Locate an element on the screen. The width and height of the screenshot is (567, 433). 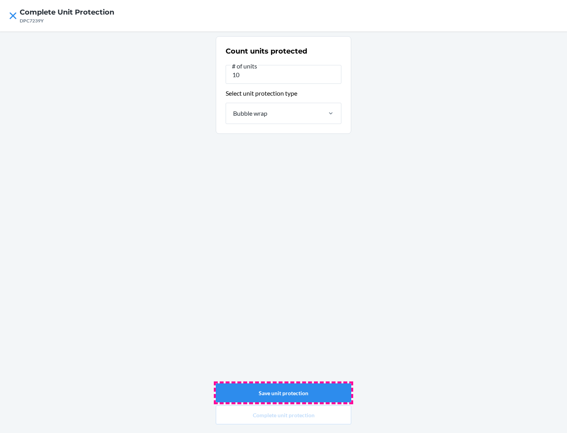
button: Complete unit protection is located at coordinates (283, 415).